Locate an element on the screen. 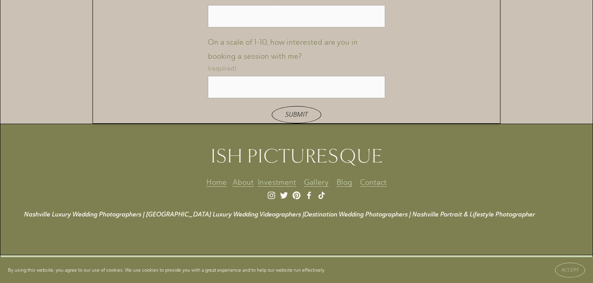 This screenshot has width=593, height=283. a: Gallery is located at coordinates (316, 182).